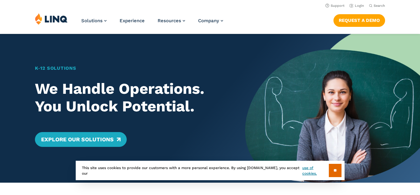 Image resolution: width=420 pixels, height=195 pixels. Describe the element at coordinates (210, 171) in the screenshot. I see `div: This site uses cookies to provide our customers with a more personal experience. By using [DOMAIN...` at that location.